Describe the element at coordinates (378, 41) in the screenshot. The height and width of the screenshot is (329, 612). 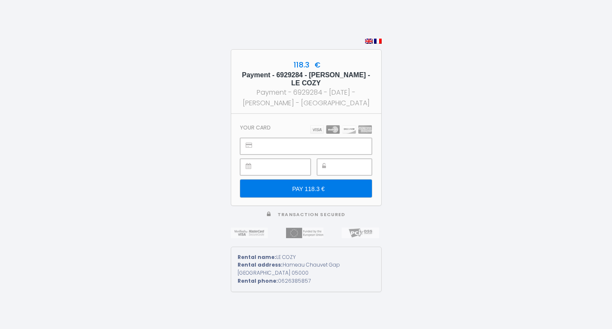
I see `img: fr.png` at that location.